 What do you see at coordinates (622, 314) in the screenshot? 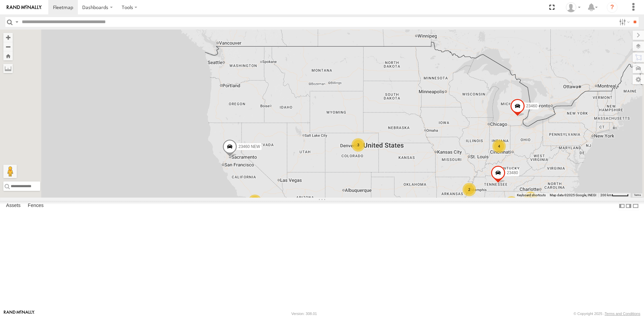
I see `a: Terms and Conditions` at bounding box center [622, 314].